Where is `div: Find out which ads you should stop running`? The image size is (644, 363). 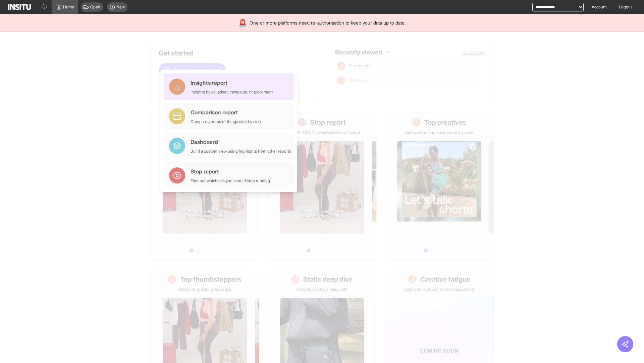 div: Find out which ads you should stop running is located at coordinates (230, 181).